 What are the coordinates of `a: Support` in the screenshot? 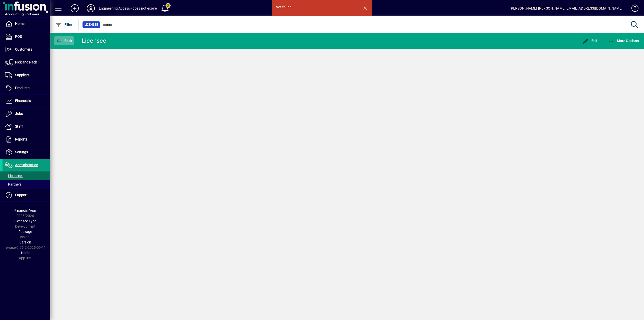 It's located at (26, 195).